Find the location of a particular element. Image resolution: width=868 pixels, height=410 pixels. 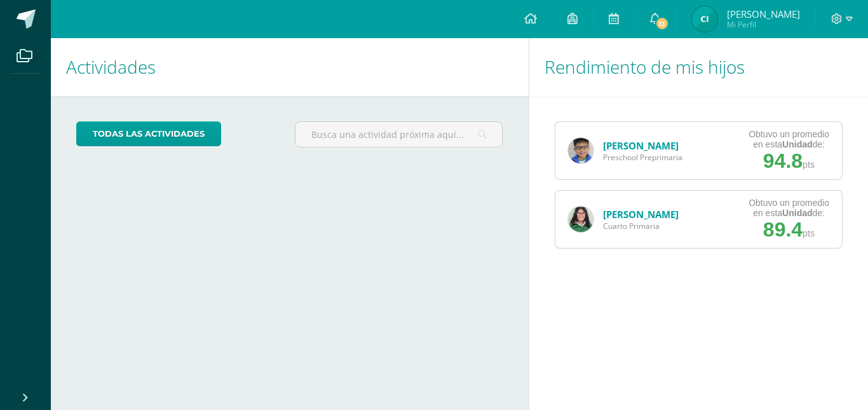

span: Mi Perfil is located at coordinates (763, 25).